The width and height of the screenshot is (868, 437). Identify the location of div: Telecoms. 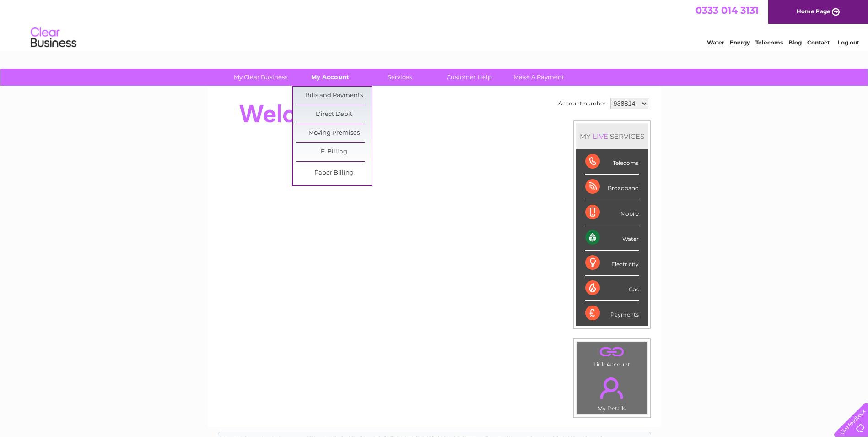
(612, 161).